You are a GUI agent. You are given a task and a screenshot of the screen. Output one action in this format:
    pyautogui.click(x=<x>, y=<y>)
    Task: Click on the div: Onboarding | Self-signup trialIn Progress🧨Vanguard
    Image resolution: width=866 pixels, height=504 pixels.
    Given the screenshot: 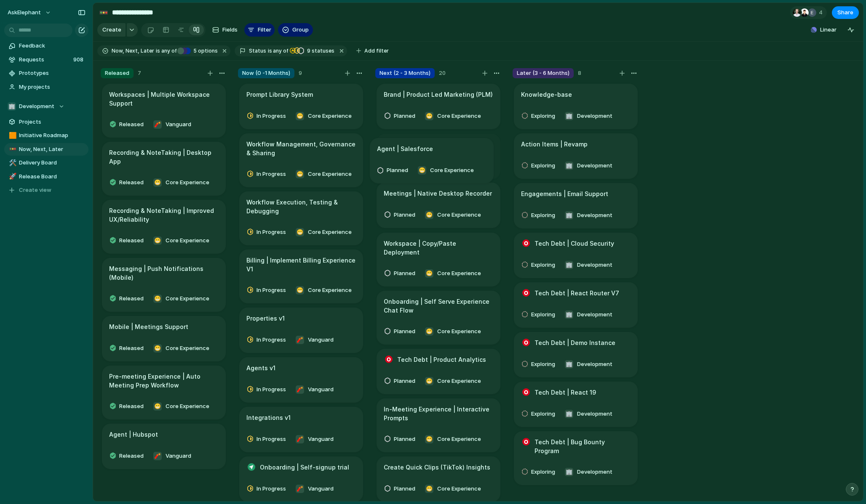 What is the action you would take?
    pyautogui.click(x=301, y=479)
    